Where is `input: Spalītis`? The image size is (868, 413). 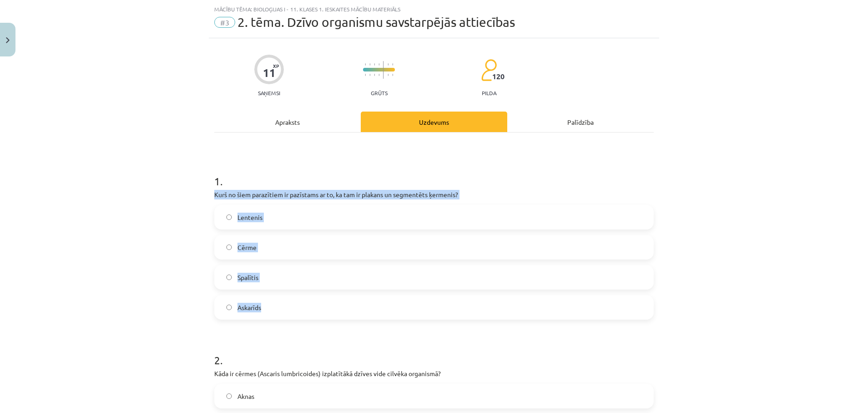
input: Spalītis is located at coordinates (229, 277).